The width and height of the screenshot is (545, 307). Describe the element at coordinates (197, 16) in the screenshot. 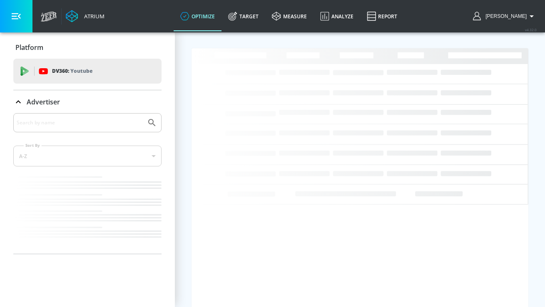

I see `a: optimize` at that location.